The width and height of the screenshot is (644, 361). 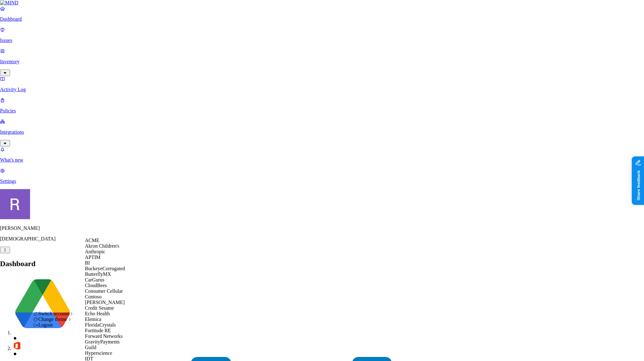 What do you see at coordinates (54, 325) in the screenshot?
I see `div: Logout` at bounding box center [54, 325].